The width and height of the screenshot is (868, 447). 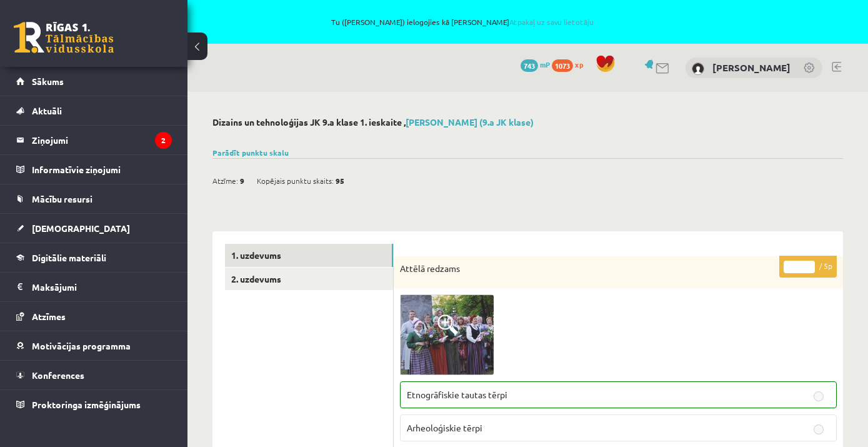 I want to click on span: xp, so click(x=578, y=65).